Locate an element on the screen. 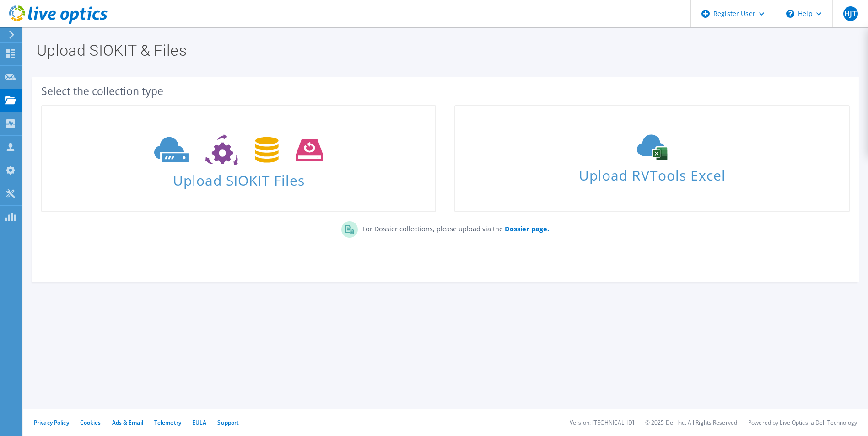 The width and height of the screenshot is (868, 436). a: Upload SIOKIT Files is located at coordinates (238, 158).